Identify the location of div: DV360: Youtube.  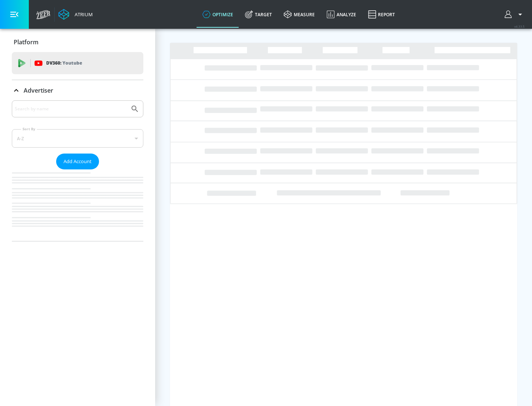
(77, 63).